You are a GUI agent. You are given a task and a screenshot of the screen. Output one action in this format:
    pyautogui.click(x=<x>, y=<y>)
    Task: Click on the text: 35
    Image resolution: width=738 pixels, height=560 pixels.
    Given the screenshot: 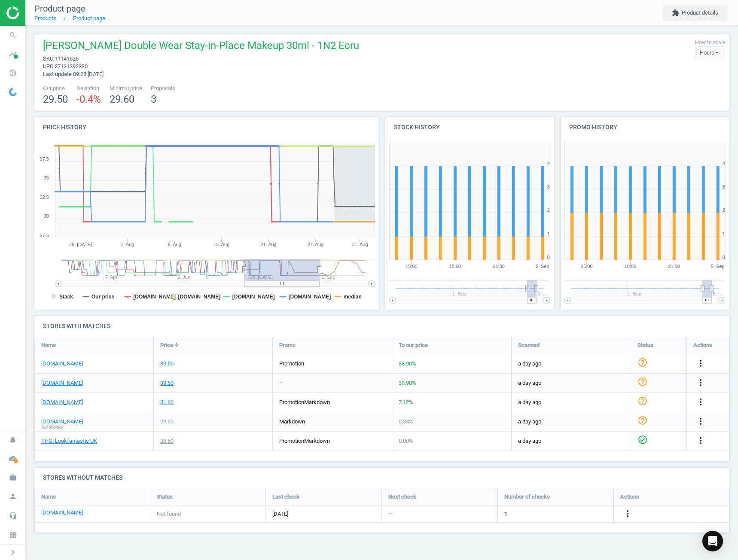 What is the action you would take?
    pyautogui.click(x=47, y=177)
    